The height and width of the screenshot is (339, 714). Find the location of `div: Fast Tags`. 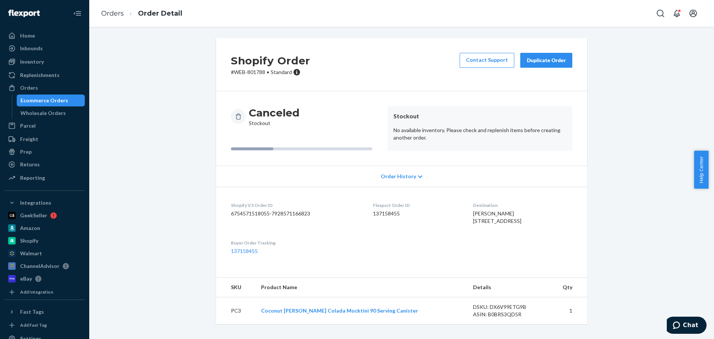

div: Fast Tags is located at coordinates (32, 312).